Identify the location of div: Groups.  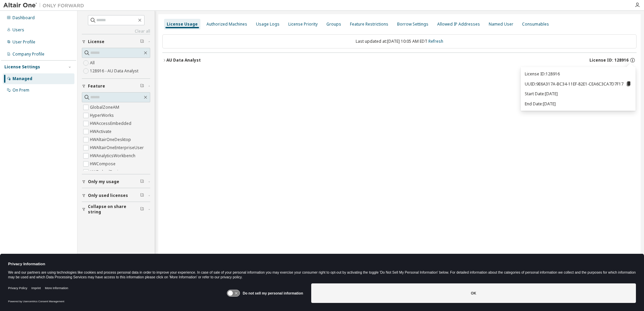
(334, 24).